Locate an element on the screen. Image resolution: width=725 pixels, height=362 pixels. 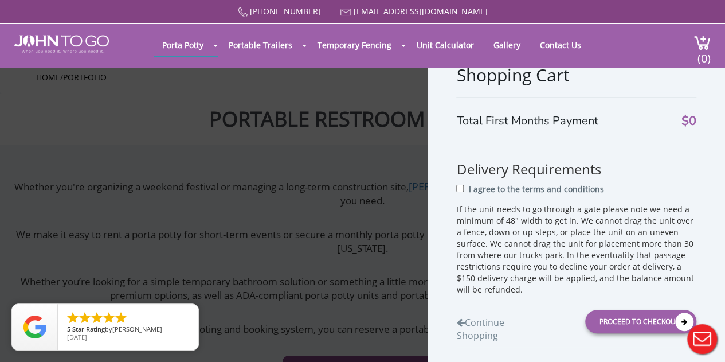
img: cart a is located at coordinates (702, 42).